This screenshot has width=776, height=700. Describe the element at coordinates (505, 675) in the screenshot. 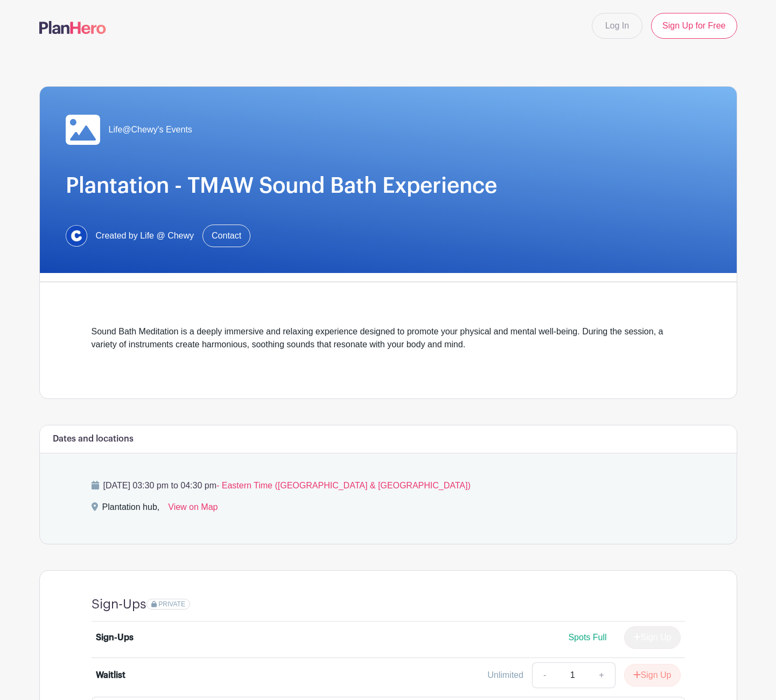

I see `div: Unlimited` at that location.